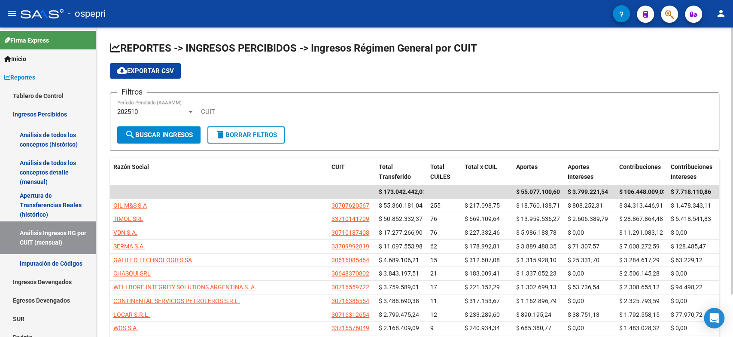 Image resolution: width=733 pixels, height=337 pixels. Describe the element at coordinates (586, 205) in the screenshot. I see `span: $ 808.252,31` at that location.